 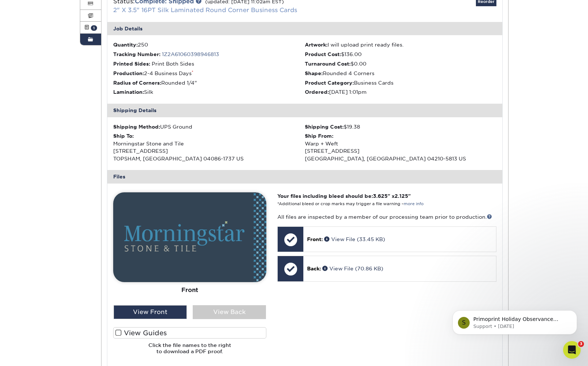 I want to click on strong: Ship To:, so click(x=124, y=136).